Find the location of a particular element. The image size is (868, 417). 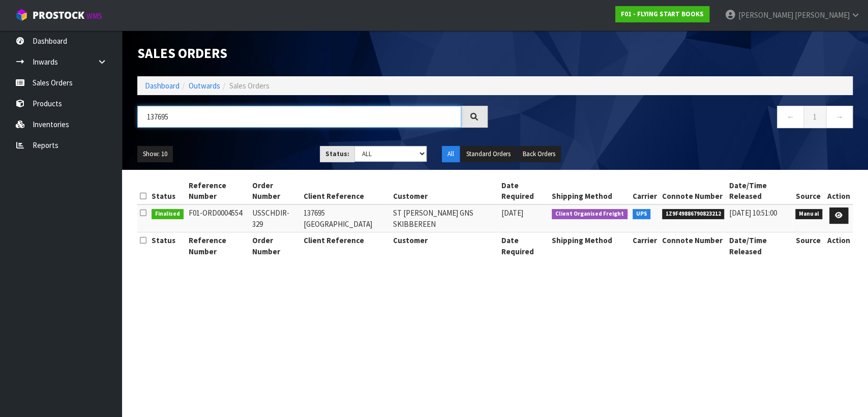

span: 1Z9F49886790823212 is located at coordinates (693, 214).